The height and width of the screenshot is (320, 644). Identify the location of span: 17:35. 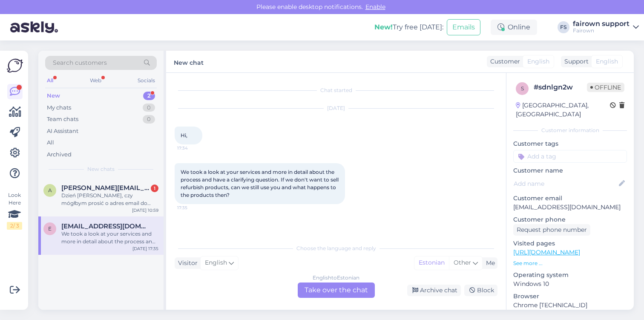
(193, 208).